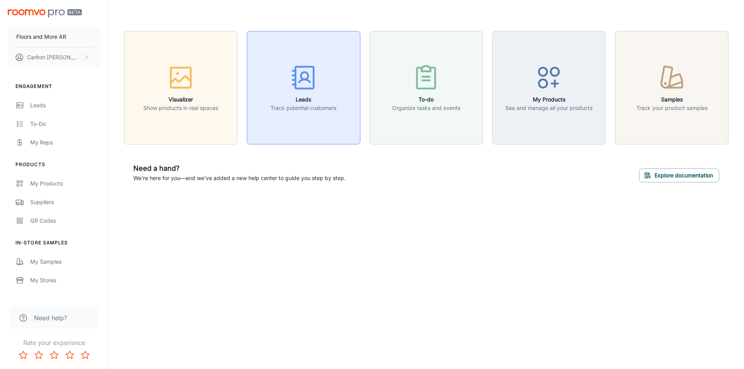  Describe the element at coordinates (426, 100) in the screenshot. I see `h6: To-do` at that location.